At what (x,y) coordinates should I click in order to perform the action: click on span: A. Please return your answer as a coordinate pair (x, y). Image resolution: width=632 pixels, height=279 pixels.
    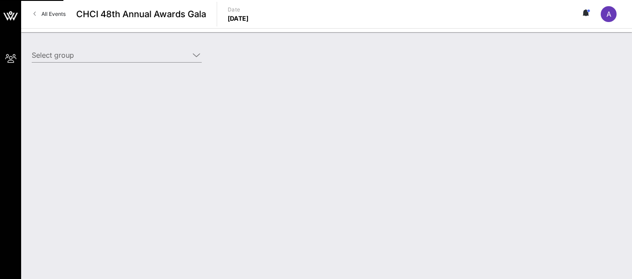
    Looking at the image, I should click on (609, 14).